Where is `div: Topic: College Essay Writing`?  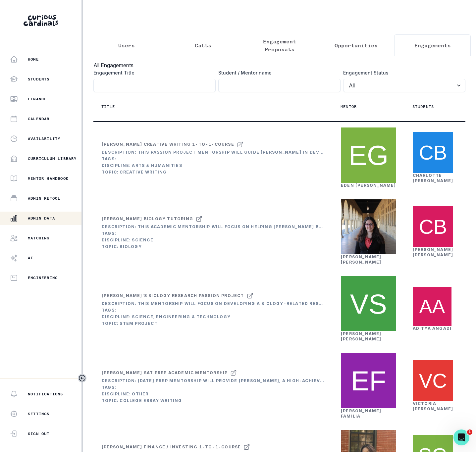 div: Topic: College Essay Writing is located at coordinates (213, 401).